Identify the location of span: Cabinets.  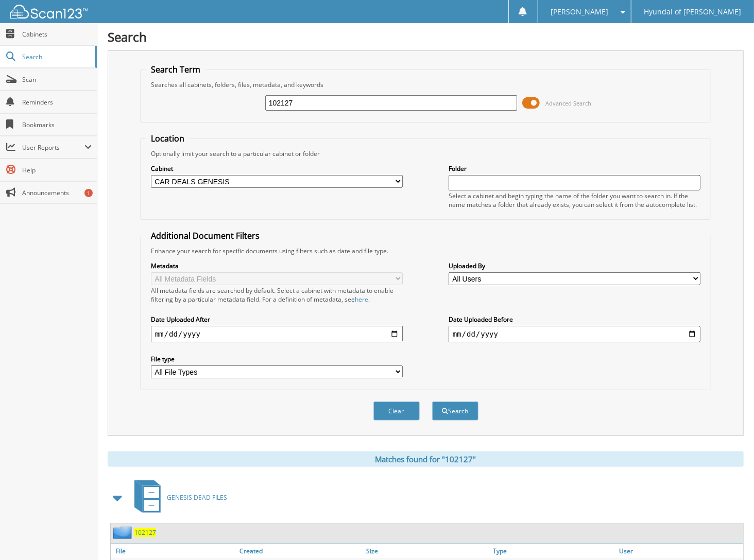
(56, 34).